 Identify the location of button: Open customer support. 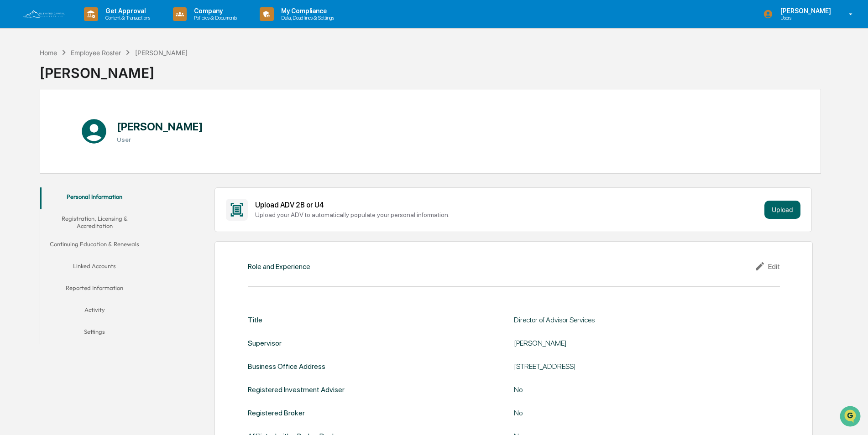
(12, 12).